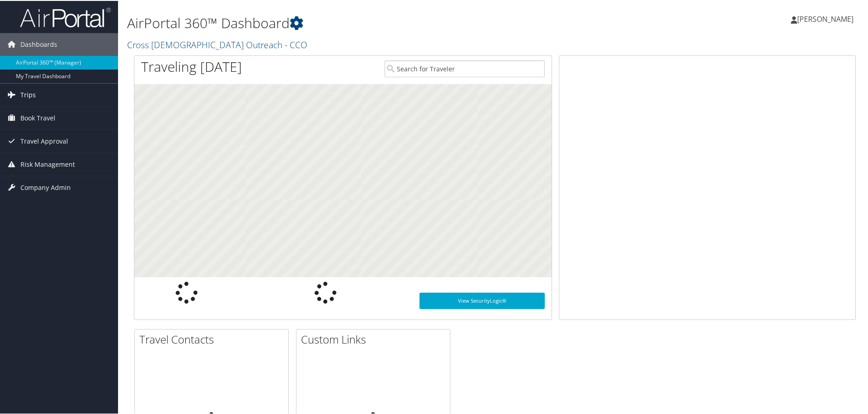 The height and width of the screenshot is (414, 868). Describe the element at coordinates (45, 187) in the screenshot. I see `span: Company Admin` at that location.